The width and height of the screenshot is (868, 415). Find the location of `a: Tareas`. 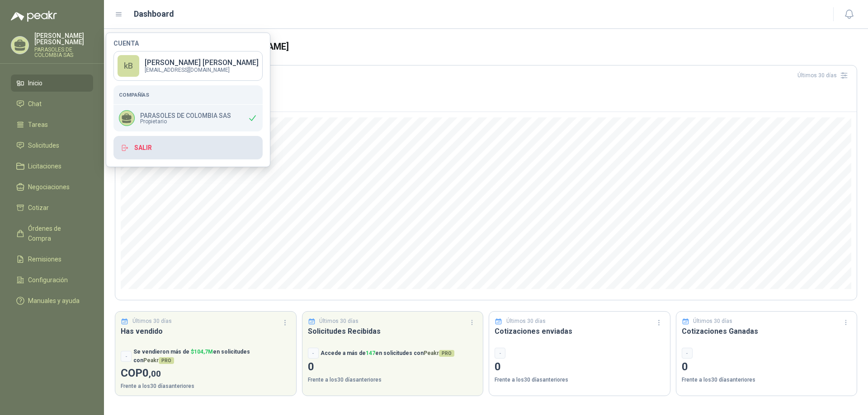

a: Tareas is located at coordinates (52, 125).